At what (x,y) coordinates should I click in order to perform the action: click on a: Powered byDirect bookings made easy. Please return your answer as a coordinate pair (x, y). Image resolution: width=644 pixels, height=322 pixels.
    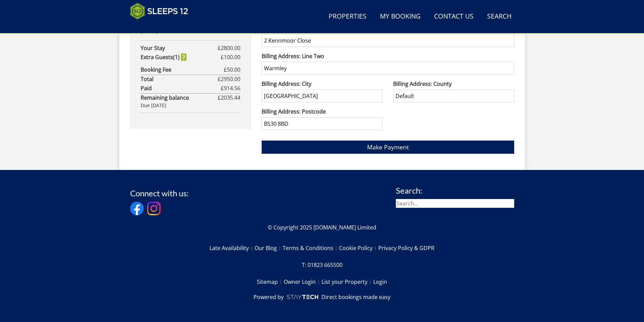
    Looking at the image, I should click on (322, 297).